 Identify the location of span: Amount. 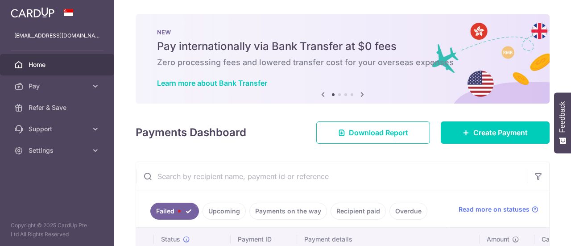
(498, 239).